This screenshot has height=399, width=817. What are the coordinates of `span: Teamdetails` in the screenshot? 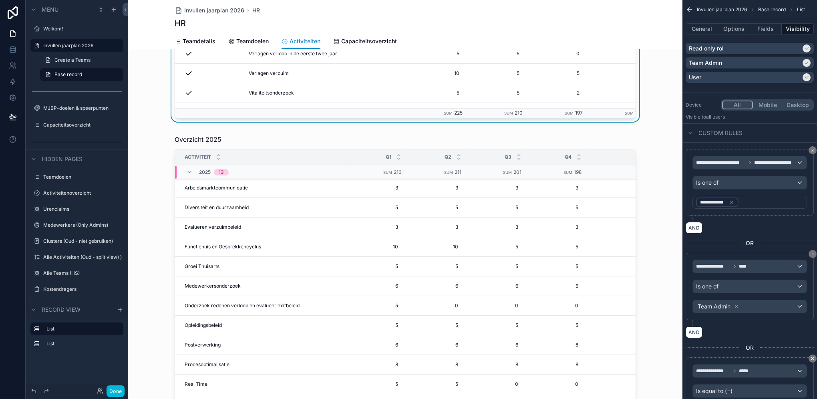 It's located at (199, 41).